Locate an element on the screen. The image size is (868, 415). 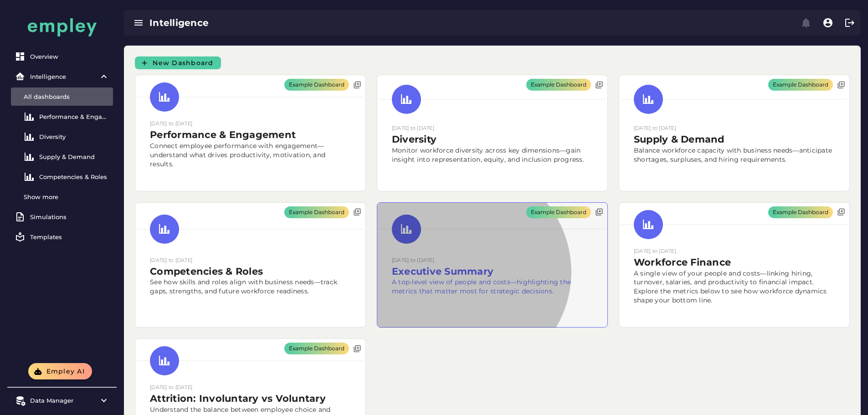
div: Diversity is located at coordinates (74, 136).